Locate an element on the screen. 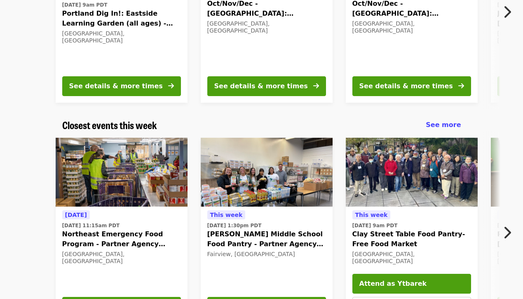 The width and height of the screenshot is (523, 299). span: Attend as Ytbarek is located at coordinates (412, 284).